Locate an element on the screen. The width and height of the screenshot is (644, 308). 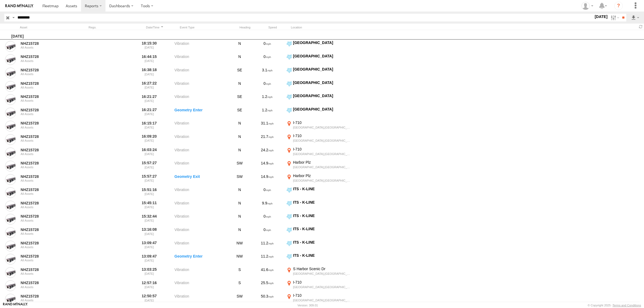
div: S Harbor Scenic Dr is located at coordinates (322, 269).